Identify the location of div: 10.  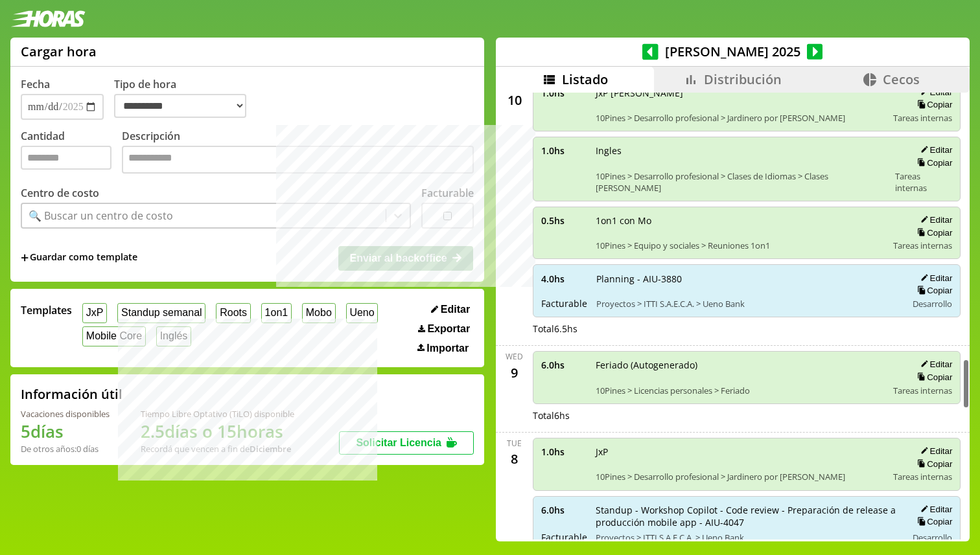
(514, 99).